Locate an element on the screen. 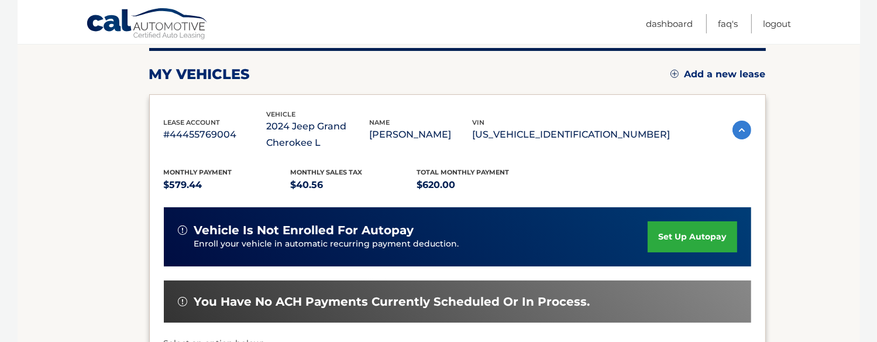  p: Enroll your vehicle in automatic recurring payment deduction. is located at coordinates (421, 244).